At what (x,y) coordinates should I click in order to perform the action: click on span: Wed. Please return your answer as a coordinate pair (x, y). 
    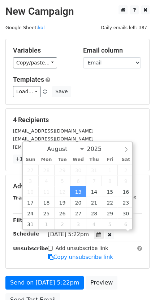
    Looking at the image, I should click on (78, 160).